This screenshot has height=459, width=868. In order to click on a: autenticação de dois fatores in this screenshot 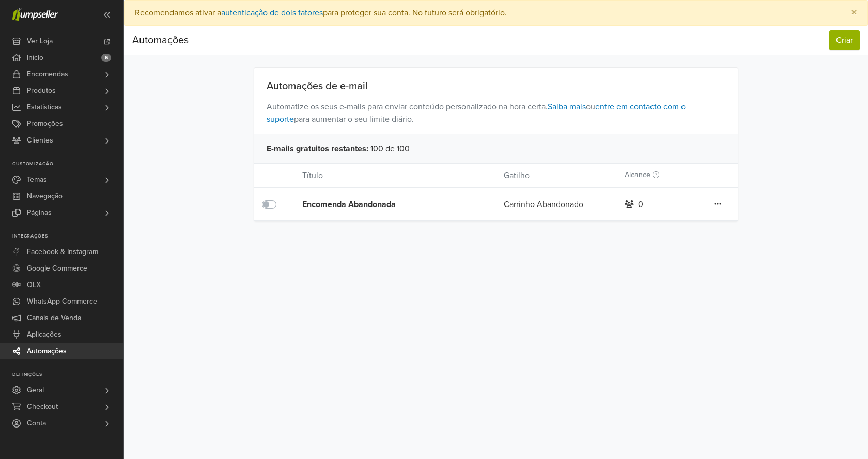, I will do `click(272, 13)`.